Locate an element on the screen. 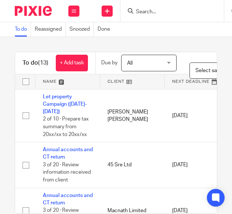 The width and height of the screenshot is (232, 214). span: All is located at coordinates (130, 63).